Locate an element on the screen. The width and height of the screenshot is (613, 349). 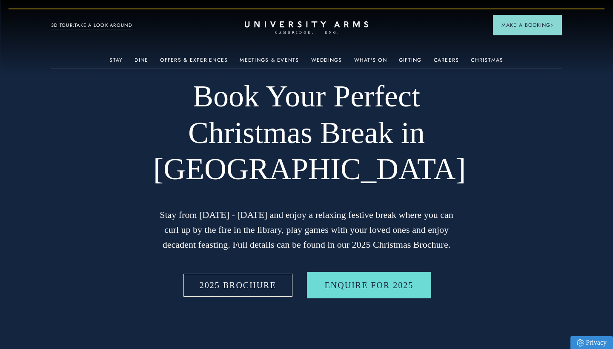
img: Privacy is located at coordinates (580, 343).